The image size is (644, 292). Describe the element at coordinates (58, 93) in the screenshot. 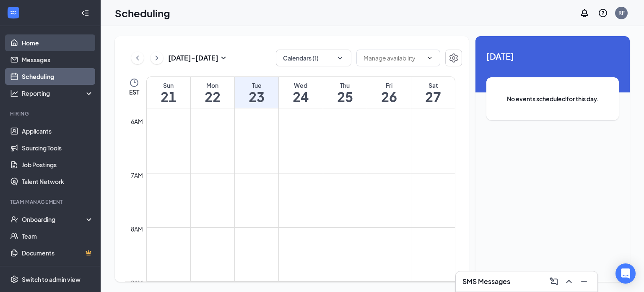

I see `div: Reporting` at that location.